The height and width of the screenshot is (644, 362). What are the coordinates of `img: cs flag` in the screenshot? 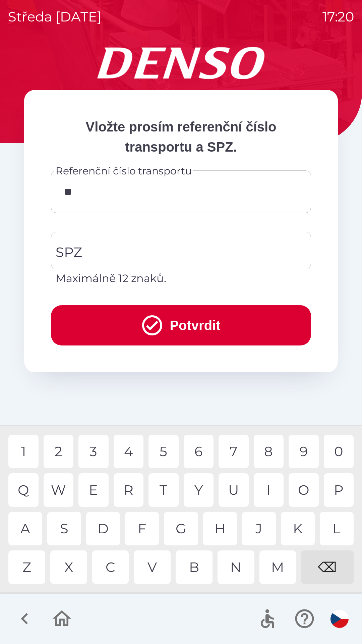 It's located at (339, 619).